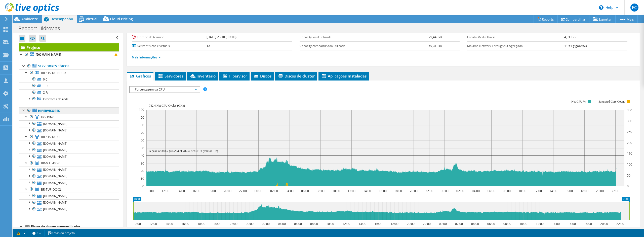  I want to click on a: Mais, so click(627, 19).